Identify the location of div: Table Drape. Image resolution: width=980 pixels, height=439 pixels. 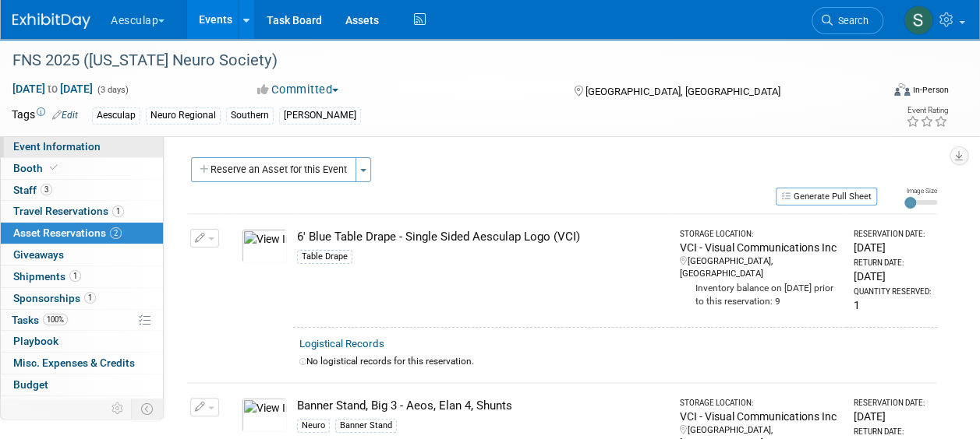
(324, 257).